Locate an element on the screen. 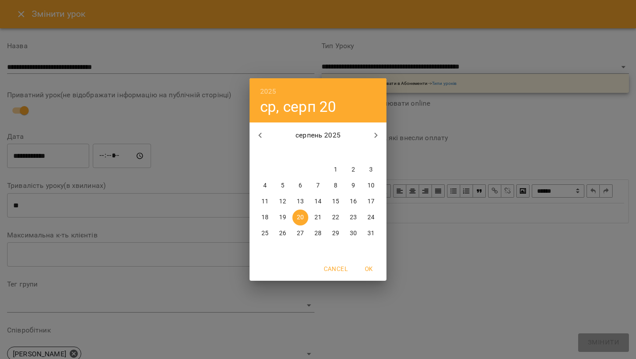 The image size is (636, 359). p: 2 is located at coordinates (354, 170).